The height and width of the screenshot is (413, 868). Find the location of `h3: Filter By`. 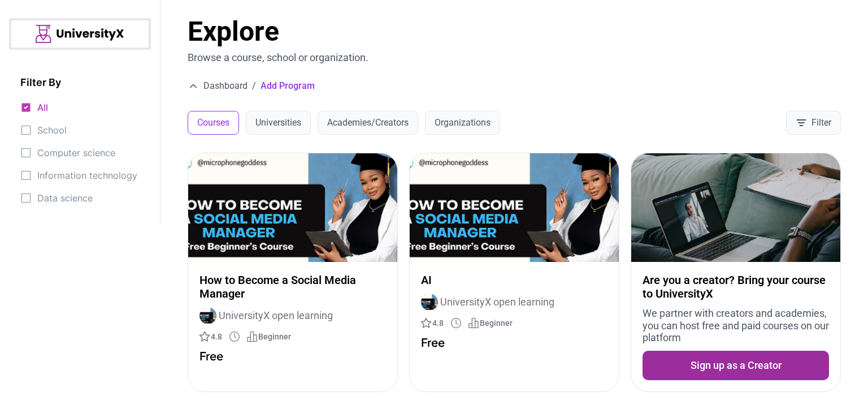

h3: Filter By is located at coordinates (80, 83).